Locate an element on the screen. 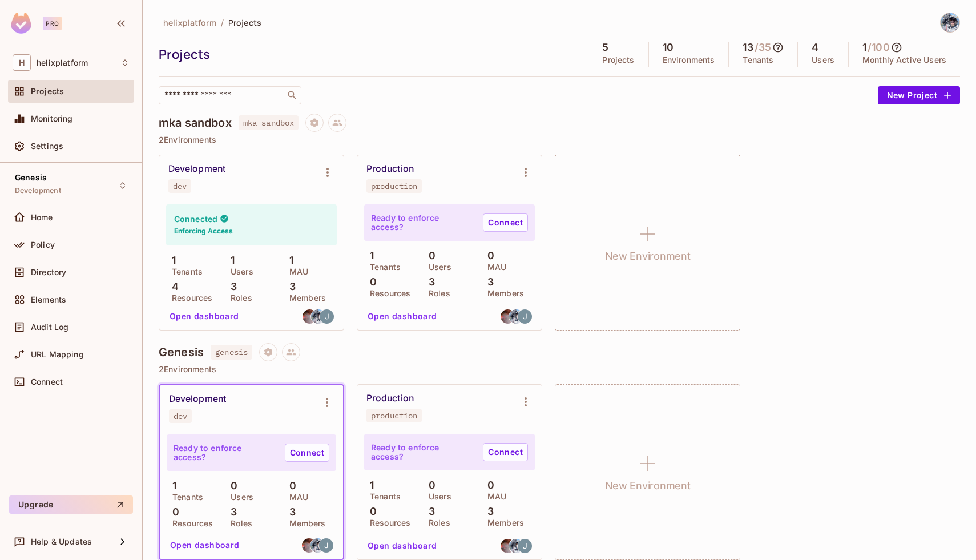 This screenshot has width=976, height=560. h5: / 35 is located at coordinates (763, 47).